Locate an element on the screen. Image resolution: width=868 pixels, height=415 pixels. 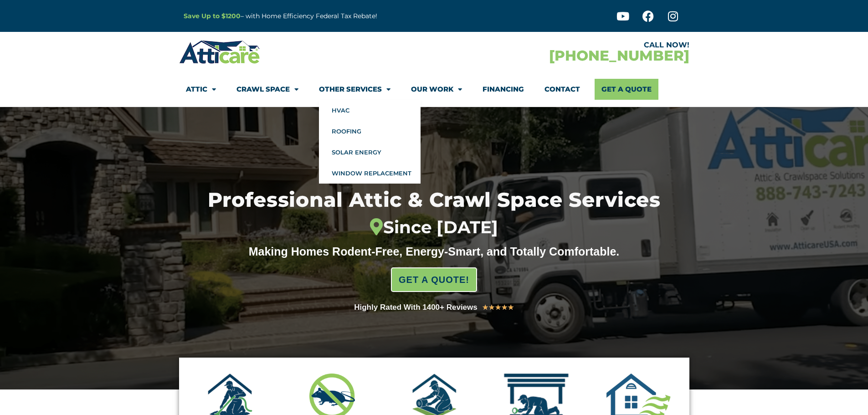
a: Our Work is located at coordinates (437, 90).